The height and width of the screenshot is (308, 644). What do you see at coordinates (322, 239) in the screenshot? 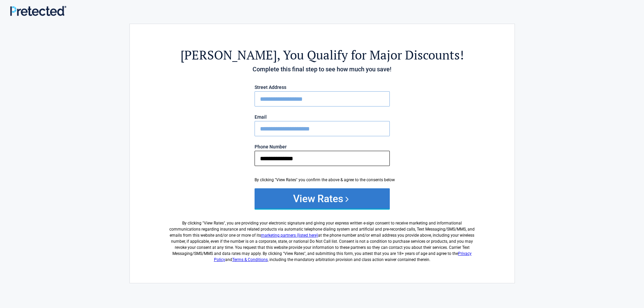
I see `label: By clicking " ", you are providing your electronic signature and giving your express written e-si...` at bounding box center [322, 239].